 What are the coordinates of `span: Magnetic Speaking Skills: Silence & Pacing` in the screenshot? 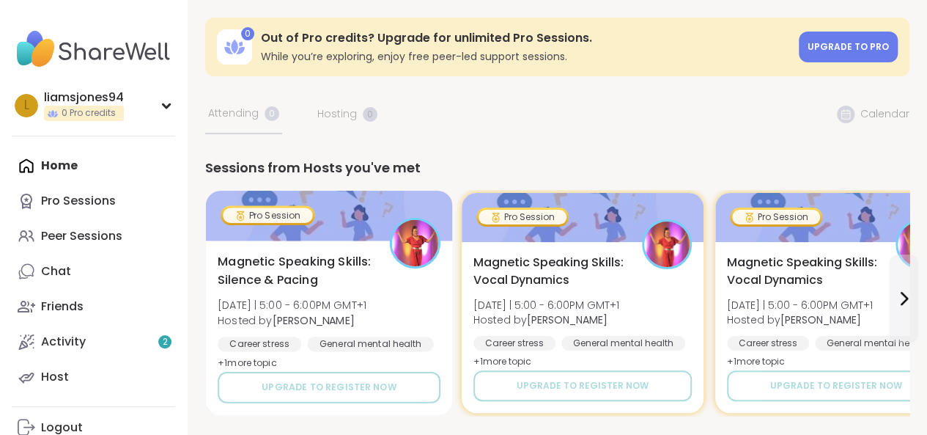 It's located at (295, 270).